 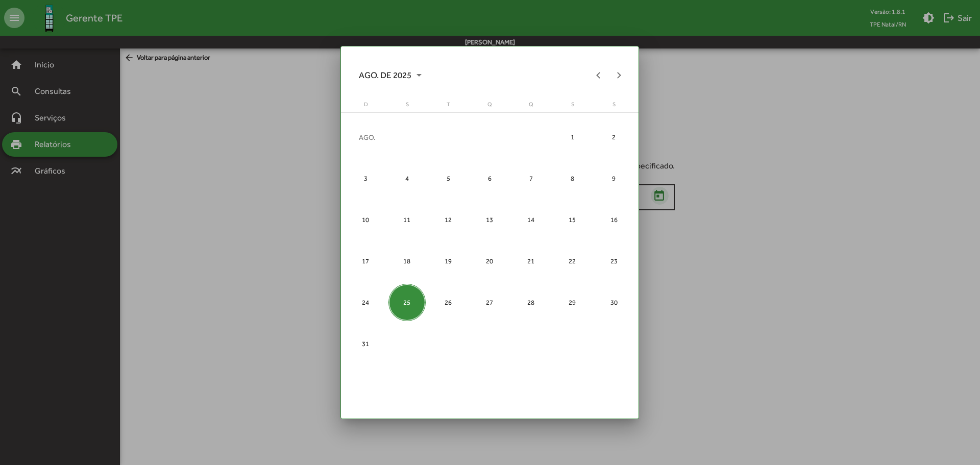 I want to click on span: AGO. DE 2025, so click(x=390, y=75).